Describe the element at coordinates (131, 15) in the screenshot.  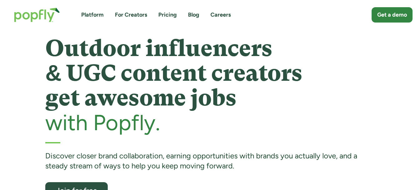
I see `a: For Creators` at that location.